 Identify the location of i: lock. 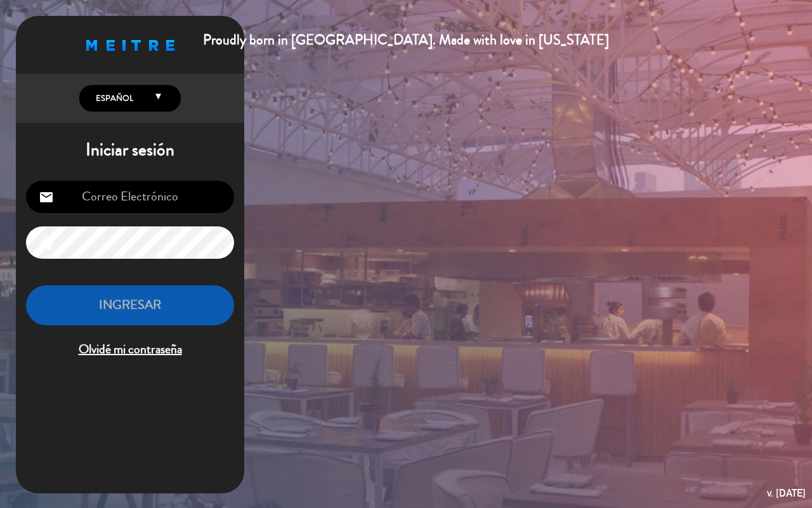
(47, 243).